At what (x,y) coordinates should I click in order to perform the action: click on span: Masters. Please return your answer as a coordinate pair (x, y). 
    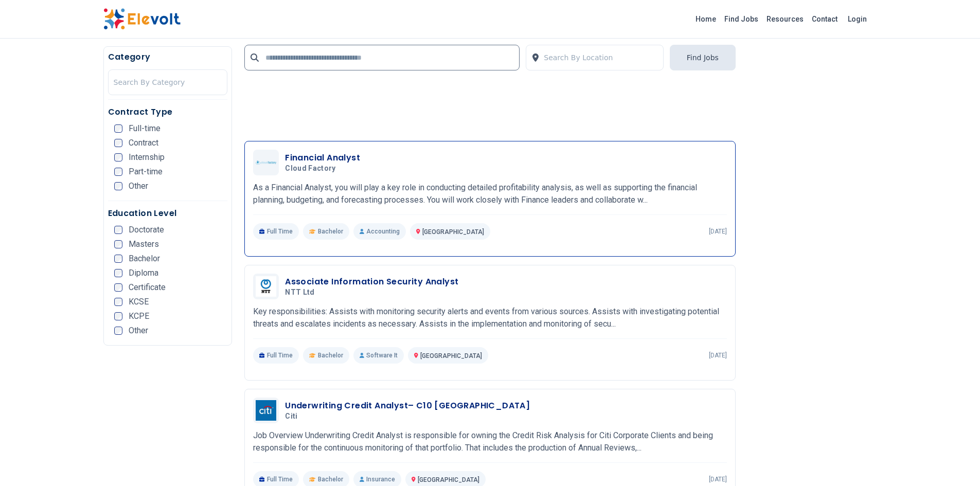
    Looking at the image, I should click on (144, 244).